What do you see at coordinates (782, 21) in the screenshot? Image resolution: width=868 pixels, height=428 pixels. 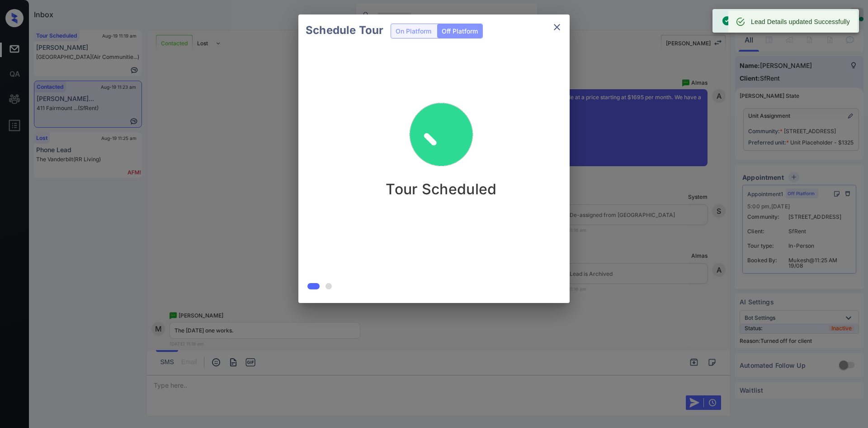 I see `div: Off-Platform Tour scheduled successfully` at bounding box center [782, 21].